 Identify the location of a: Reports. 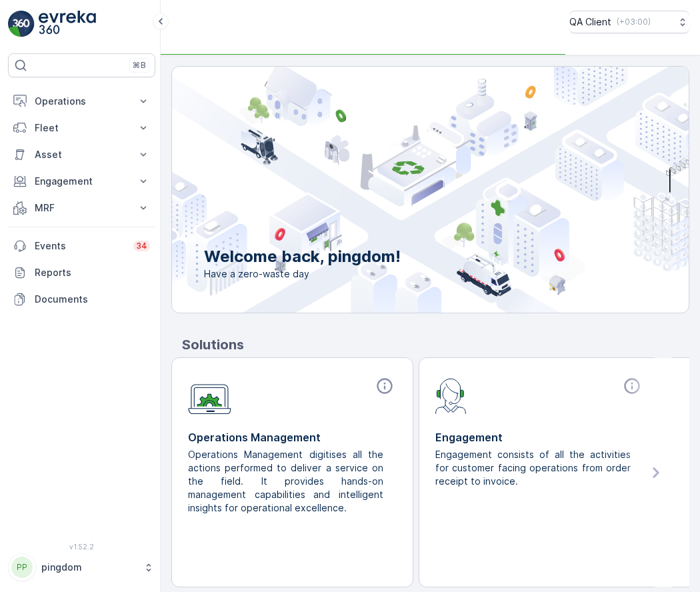
(81, 272).